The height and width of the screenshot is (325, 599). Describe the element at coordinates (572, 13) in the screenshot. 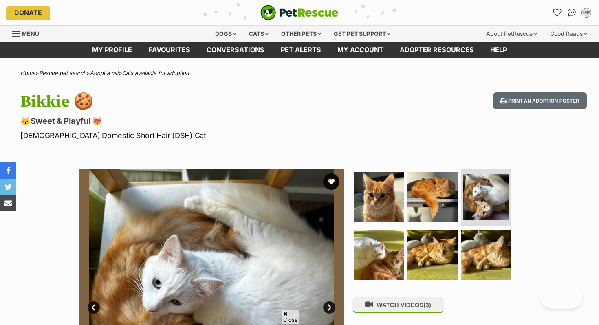

I see `ul: Account quick links` at that location.